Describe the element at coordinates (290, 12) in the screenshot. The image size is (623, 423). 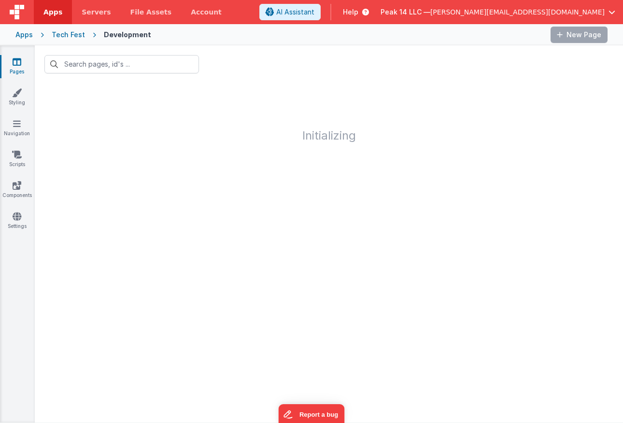
I see `button: AI Assistant` at that location.